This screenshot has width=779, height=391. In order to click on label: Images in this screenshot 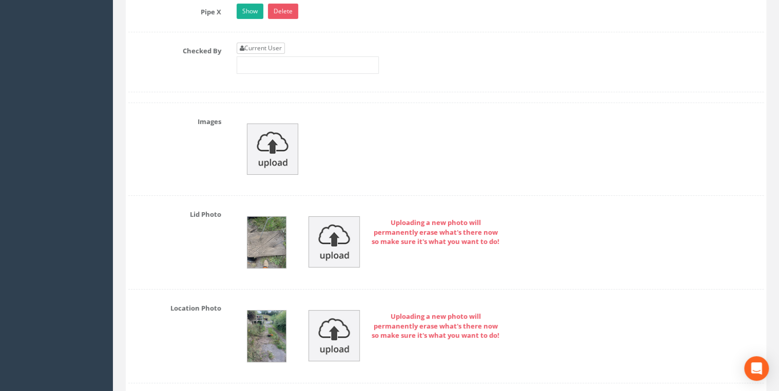, I will do `click(174, 120)`.